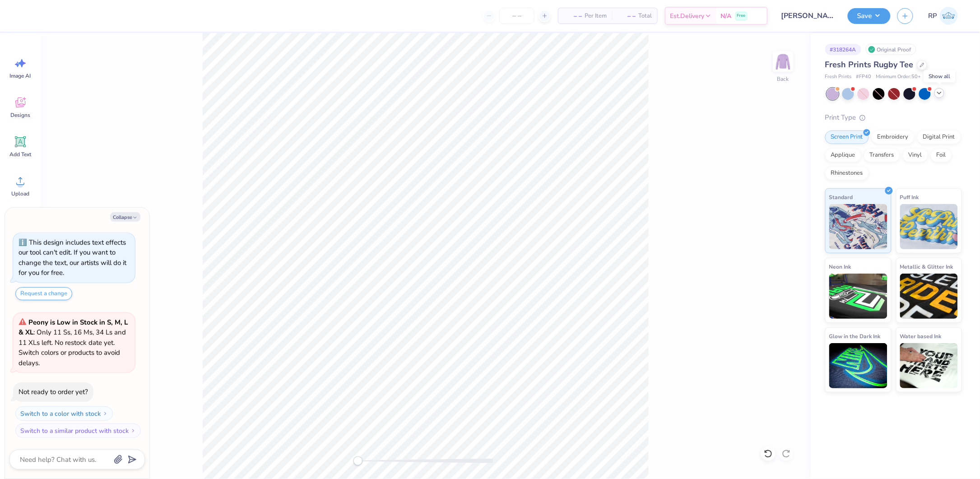  I want to click on span: Standard, so click(841, 197).